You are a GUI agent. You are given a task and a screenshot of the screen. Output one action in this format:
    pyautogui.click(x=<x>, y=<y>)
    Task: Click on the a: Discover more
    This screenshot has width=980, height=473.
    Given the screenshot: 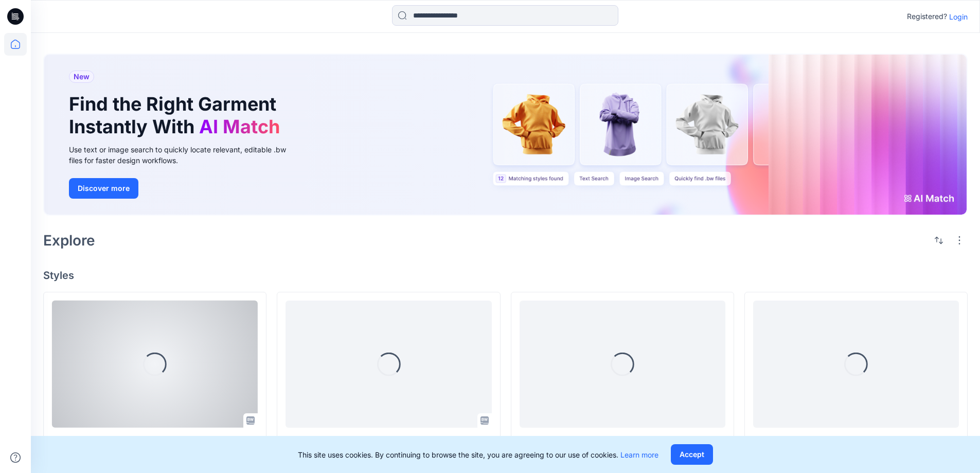 What is the action you would take?
    pyautogui.click(x=103, y=188)
    